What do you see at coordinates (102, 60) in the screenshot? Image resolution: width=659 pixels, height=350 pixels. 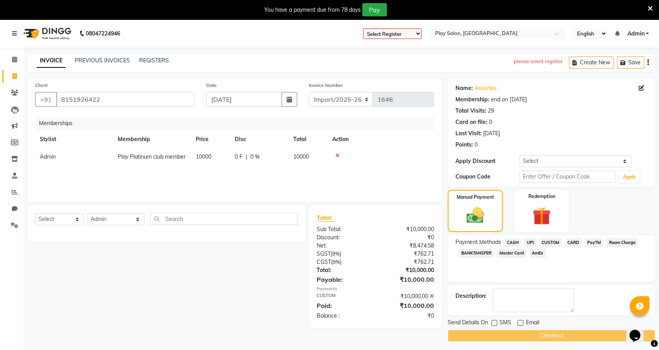 I see `a: PREVIOUS INVOICES` at bounding box center [102, 60].